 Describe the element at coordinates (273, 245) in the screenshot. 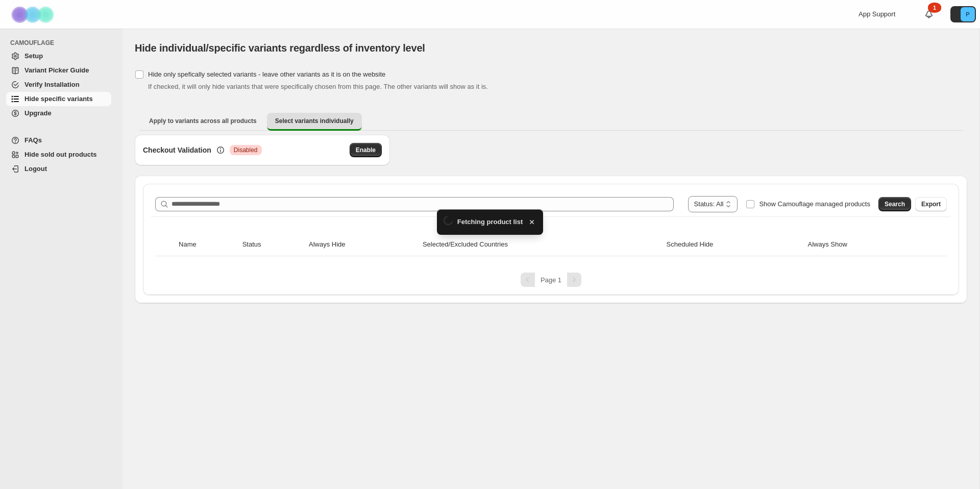

I see `th: Status` at that location.